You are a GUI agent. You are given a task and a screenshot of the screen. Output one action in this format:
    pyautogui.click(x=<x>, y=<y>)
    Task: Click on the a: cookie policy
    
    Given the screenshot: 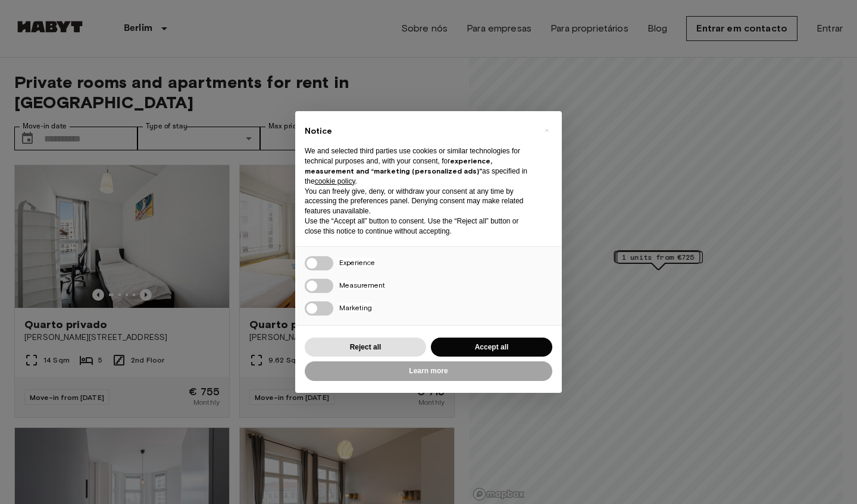 What is the action you would take?
    pyautogui.click(x=335, y=181)
    